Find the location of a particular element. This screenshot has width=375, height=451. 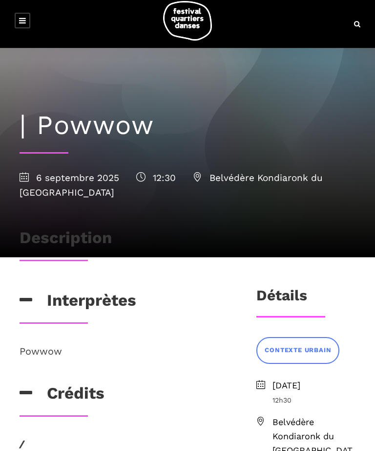

h3: Interprètes is located at coordinates (78, 303).